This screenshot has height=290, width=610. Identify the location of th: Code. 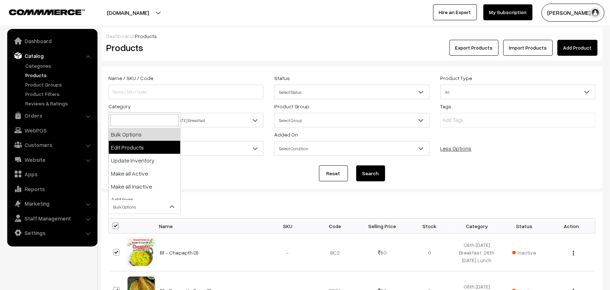
(335, 226).